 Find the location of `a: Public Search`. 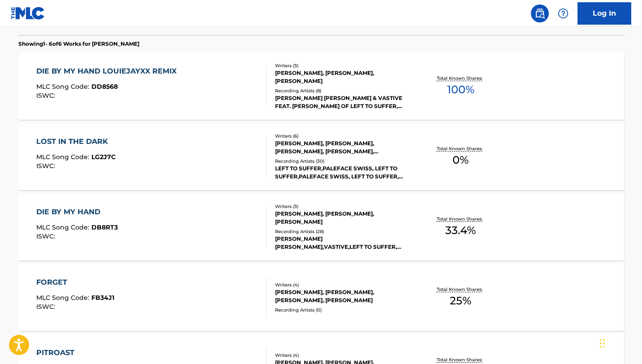

a: Public Search is located at coordinates (539, 13).